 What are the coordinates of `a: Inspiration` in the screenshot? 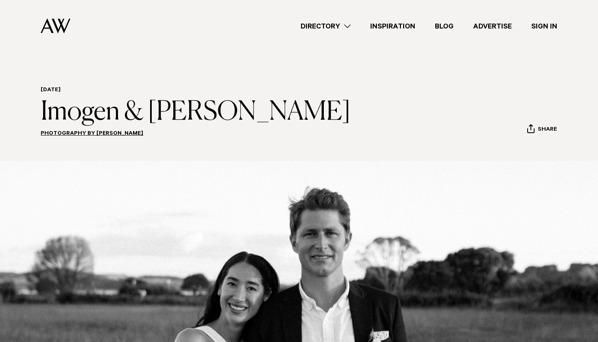 It's located at (393, 26).